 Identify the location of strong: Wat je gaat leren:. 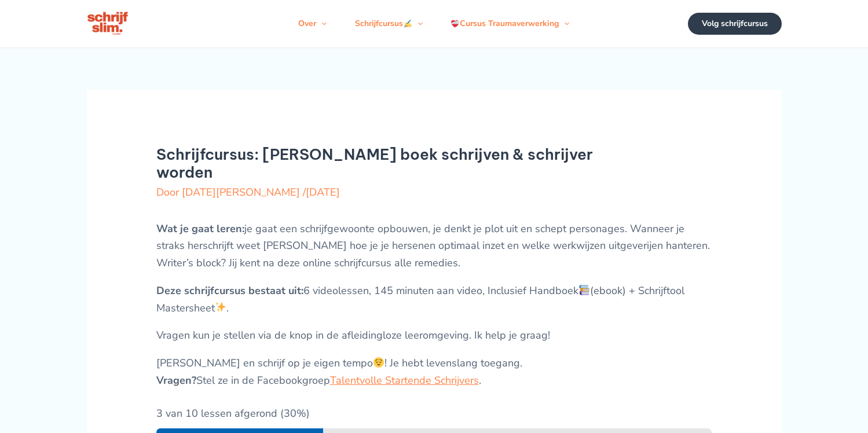
(200, 228).